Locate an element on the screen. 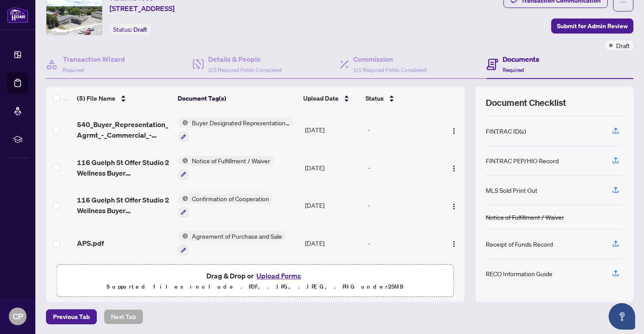 The image size is (644, 334). th: (5) File Name is located at coordinates (124, 98).